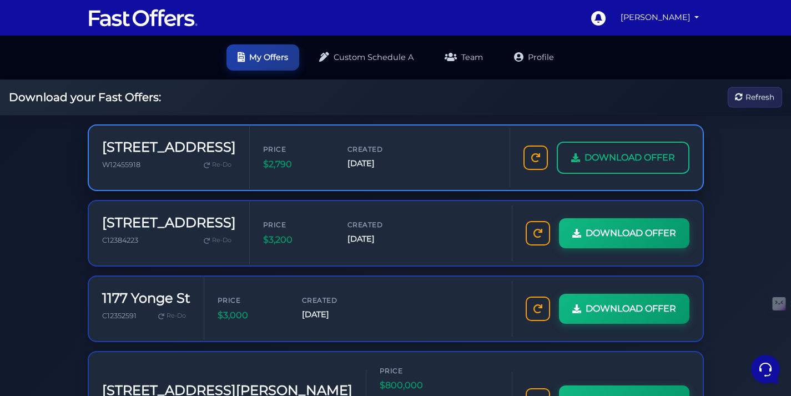  Describe the element at coordinates (111, 314) in the screenshot. I see `p: Messages` at that location.